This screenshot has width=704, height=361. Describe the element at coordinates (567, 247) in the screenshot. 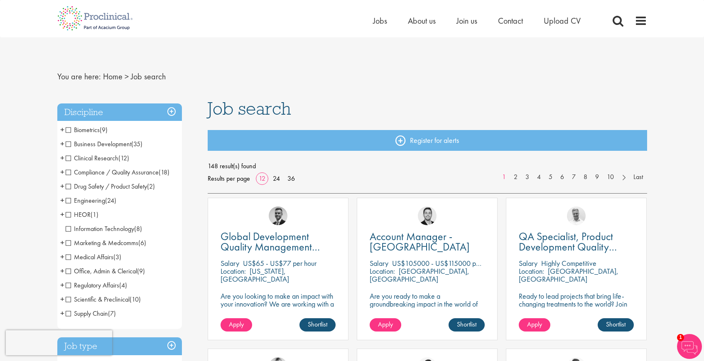

I see `span: QA Specialist, Product Development Quality (PDQ)` at that location.